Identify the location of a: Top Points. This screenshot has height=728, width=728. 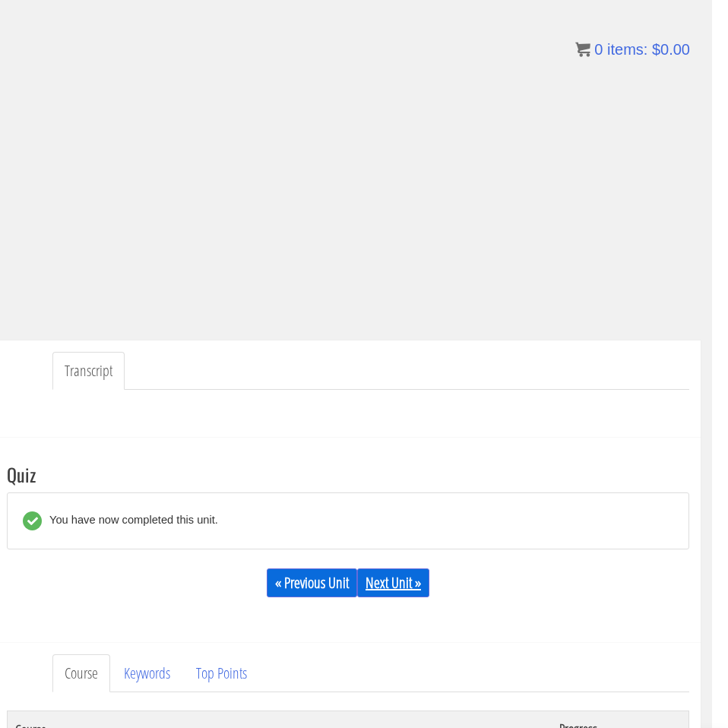
(221, 674).